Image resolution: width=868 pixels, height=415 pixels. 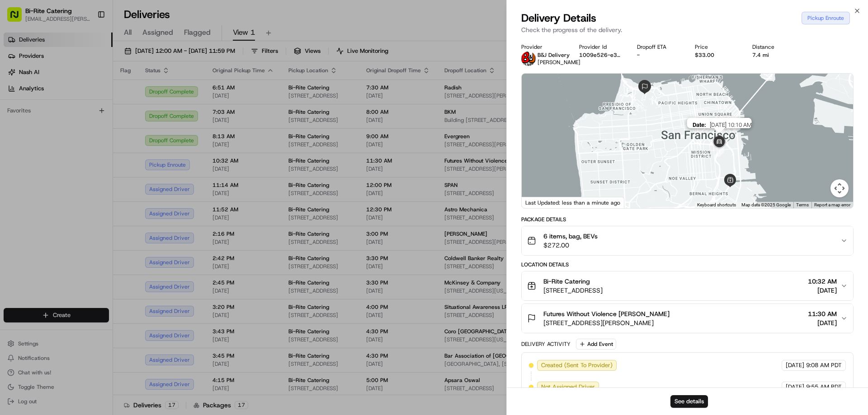 I want to click on span: API Documentation, so click(x=115, y=206).